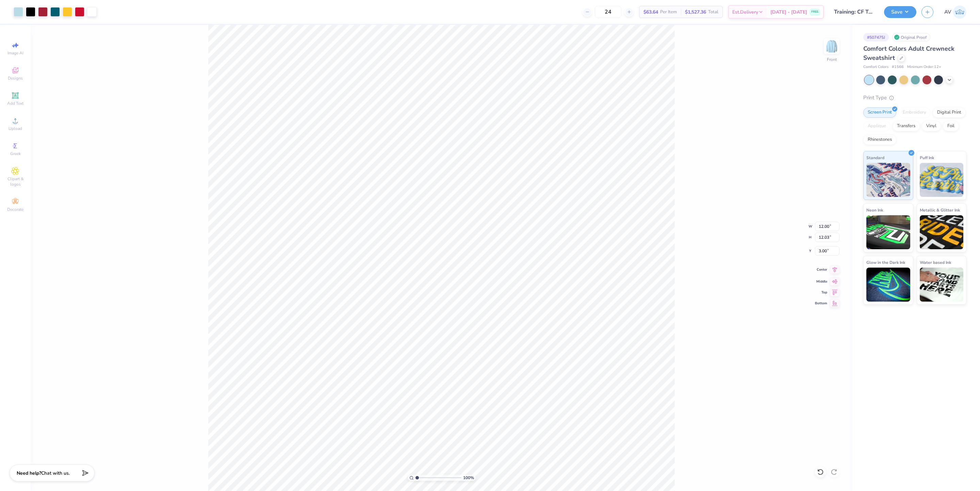 This screenshot has height=491, width=980. What do you see at coordinates (821, 292) in the screenshot?
I see `span: Top` at bounding box center [821, 292].